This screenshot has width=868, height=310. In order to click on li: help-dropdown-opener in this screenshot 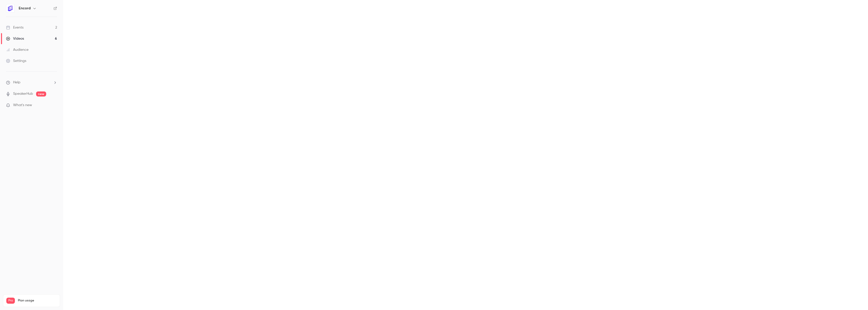, I will do `click(31, 82)`.